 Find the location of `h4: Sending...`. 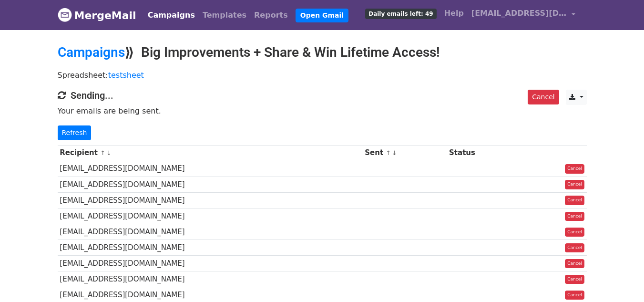

h4: Sending... is located at coordinates (322, 96).